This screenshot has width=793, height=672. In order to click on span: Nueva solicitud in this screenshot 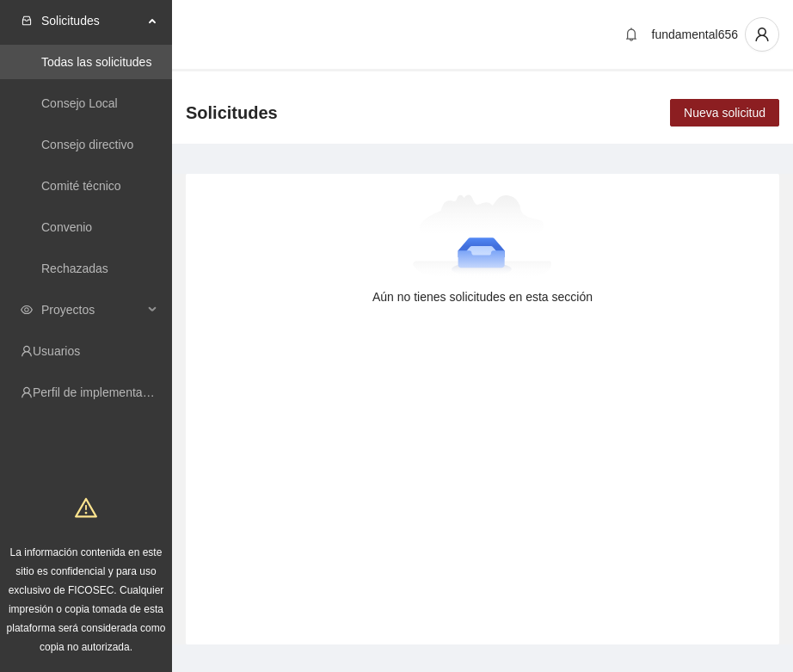, I will do `click(724, 113)`.